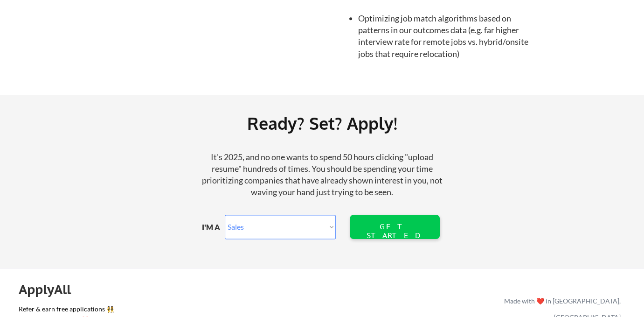  I want to click on div: It's 2025, and no one wants to spend 50 hours clicking "upload resume" hundreds of times. You sho..., so click(323, 175).